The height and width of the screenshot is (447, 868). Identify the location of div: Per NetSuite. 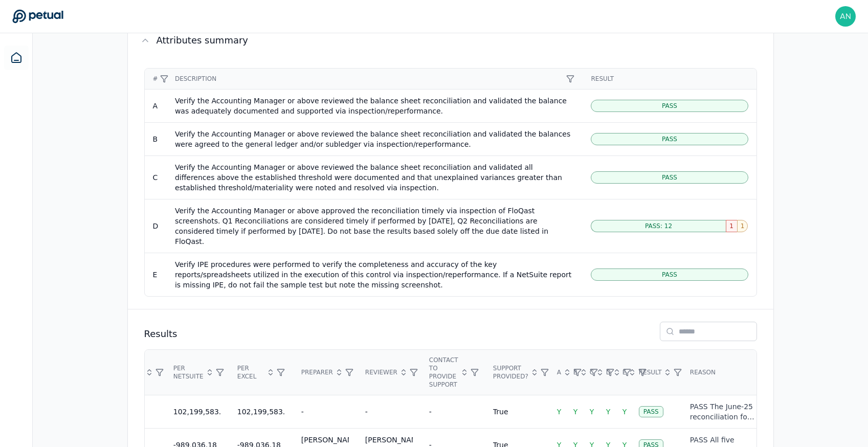
(197, 373).